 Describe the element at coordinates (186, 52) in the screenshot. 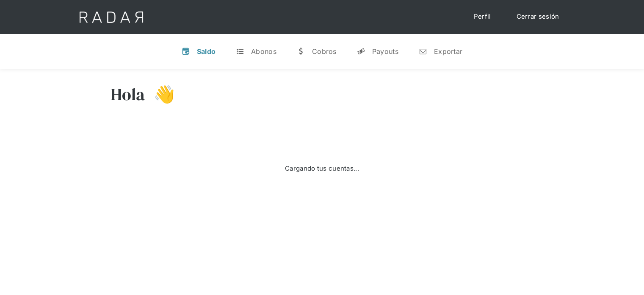

I see `div: v` at that location.